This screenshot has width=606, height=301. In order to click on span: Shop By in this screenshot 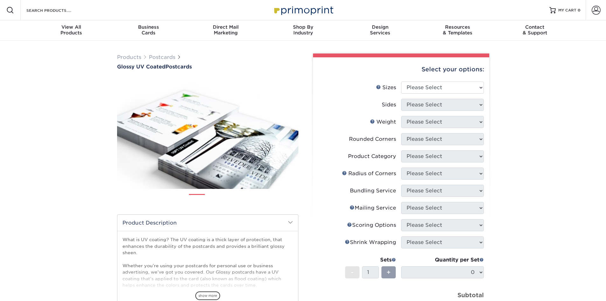, I will do `click(303, 27)`.